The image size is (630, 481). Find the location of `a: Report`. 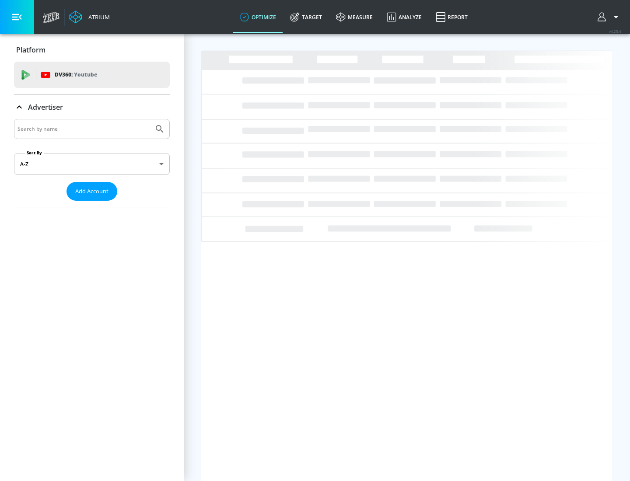

a: Report is located at coordinates (452, 17).